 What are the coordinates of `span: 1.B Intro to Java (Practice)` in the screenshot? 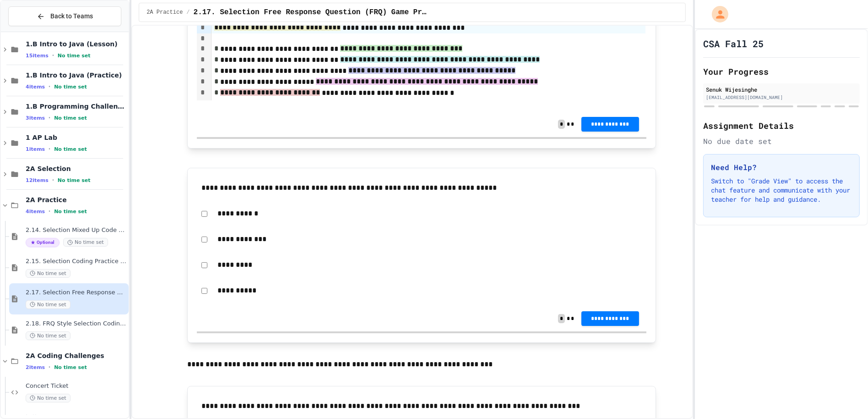 It's located at (76, 75).